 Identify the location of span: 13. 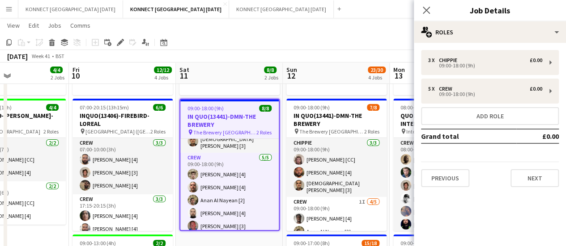
(398, 76).